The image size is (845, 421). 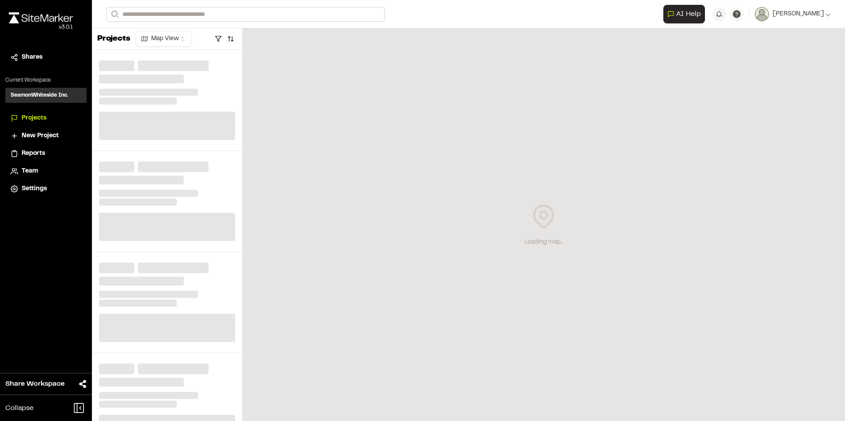 What do you see at coordinates (41, 27) in the screenshot?
I see `div: Oh geez...please don't...` at bounding box center [41, 27].